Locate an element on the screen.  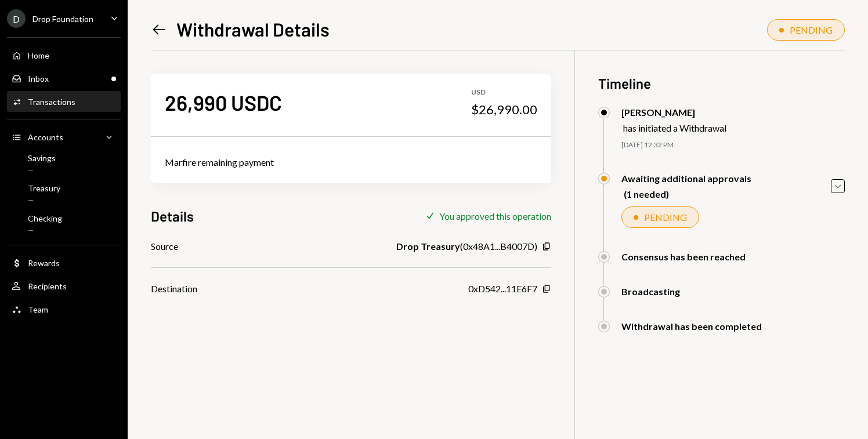
div: Inbox is located at coordinates (38, 78).